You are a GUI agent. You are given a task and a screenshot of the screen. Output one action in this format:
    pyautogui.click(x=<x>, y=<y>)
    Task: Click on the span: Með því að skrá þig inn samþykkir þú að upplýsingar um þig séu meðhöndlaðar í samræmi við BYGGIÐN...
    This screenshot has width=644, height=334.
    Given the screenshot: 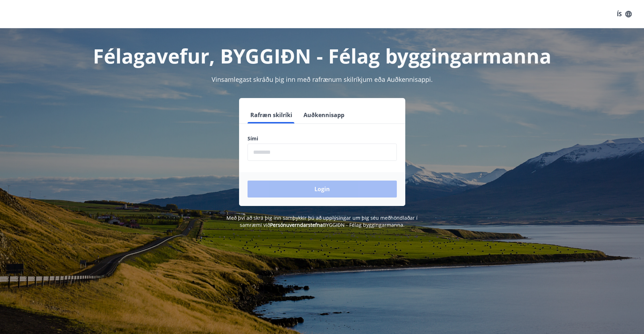 What is the action you would take?
    pyautogui.click(x=322, y=221)
    